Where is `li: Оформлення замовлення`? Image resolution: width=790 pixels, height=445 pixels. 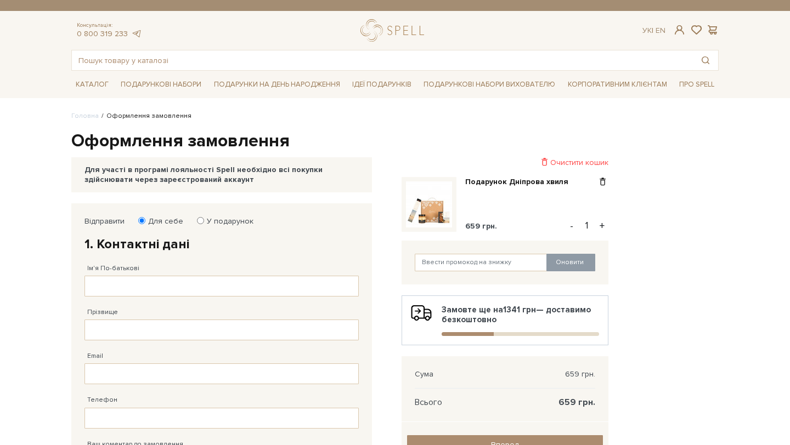 li: Оформлення замовлення is located at coordinates (145, 116).